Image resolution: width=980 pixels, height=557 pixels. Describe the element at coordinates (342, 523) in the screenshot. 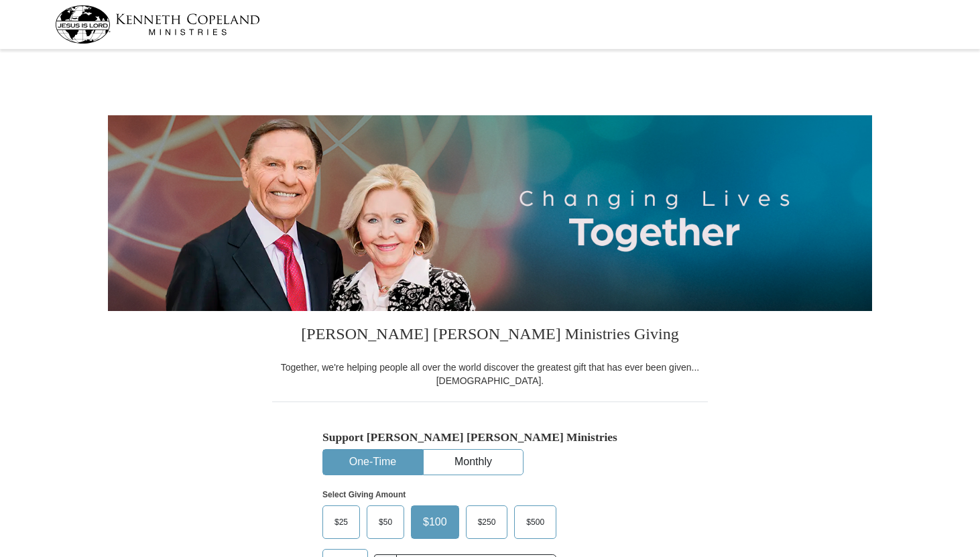

I see `span: $25` at that location.